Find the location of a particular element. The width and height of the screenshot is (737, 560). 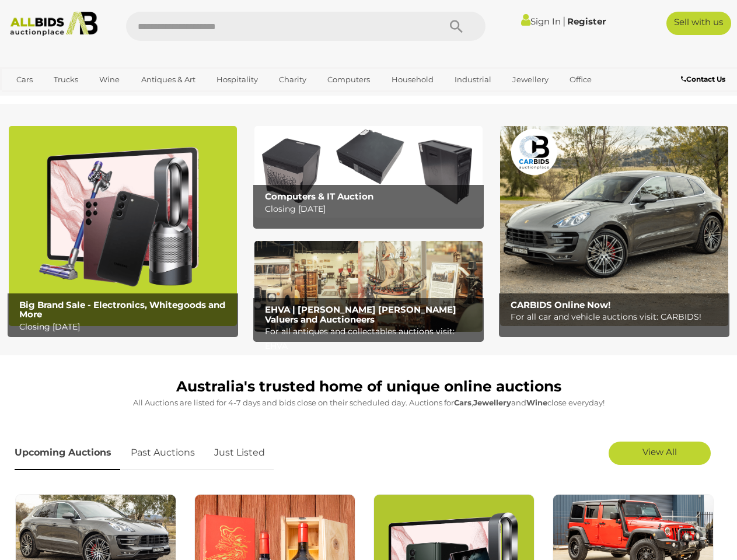

img: CARBIDS Online Now! is located at coordinates (614, 226).